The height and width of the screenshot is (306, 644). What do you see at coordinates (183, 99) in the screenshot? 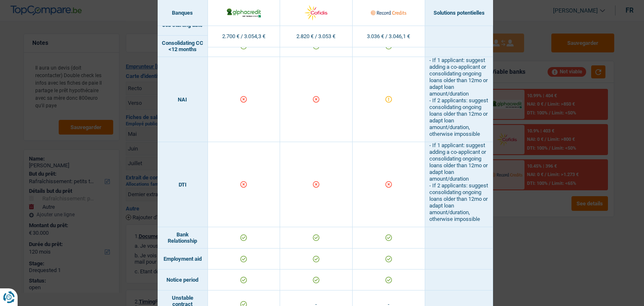
I see `td: NAI` at bounding box center [183, 99].